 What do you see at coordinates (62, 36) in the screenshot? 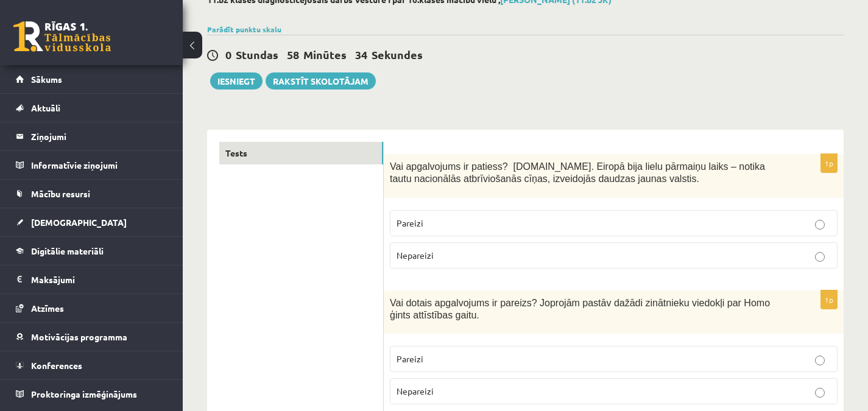
I see `a: Rīgas 1. Tālmācības vidusskola` at bounding box center [62, 36].